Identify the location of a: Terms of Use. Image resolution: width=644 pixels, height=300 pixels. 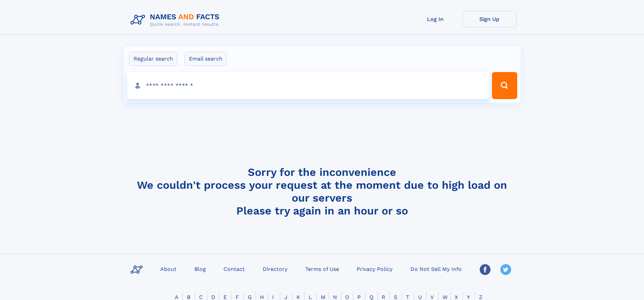
(322, 269).